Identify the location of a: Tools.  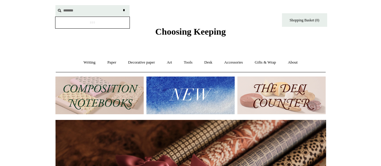
(188, 62).